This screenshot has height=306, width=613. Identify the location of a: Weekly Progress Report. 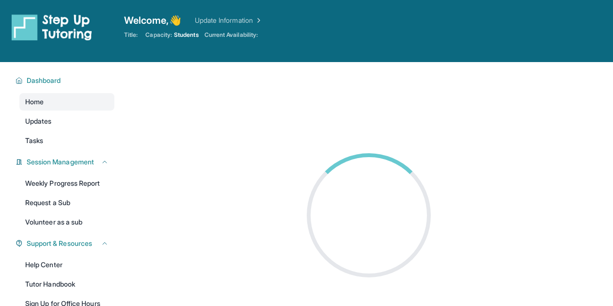
(67, 183).